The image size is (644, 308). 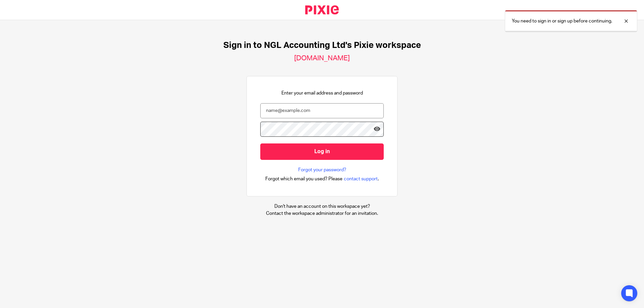 What do you see at coordinates (361, 179) in the screenshot?
I see `span: contact support` at bounding box center [361, 179].